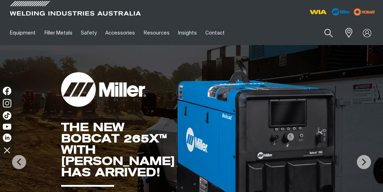 This screenshot has width=383, height=192. What do you see at coordinates (7, 150) in the screenshot?
I see `img: hide socials` at bounding box center [7, 150].